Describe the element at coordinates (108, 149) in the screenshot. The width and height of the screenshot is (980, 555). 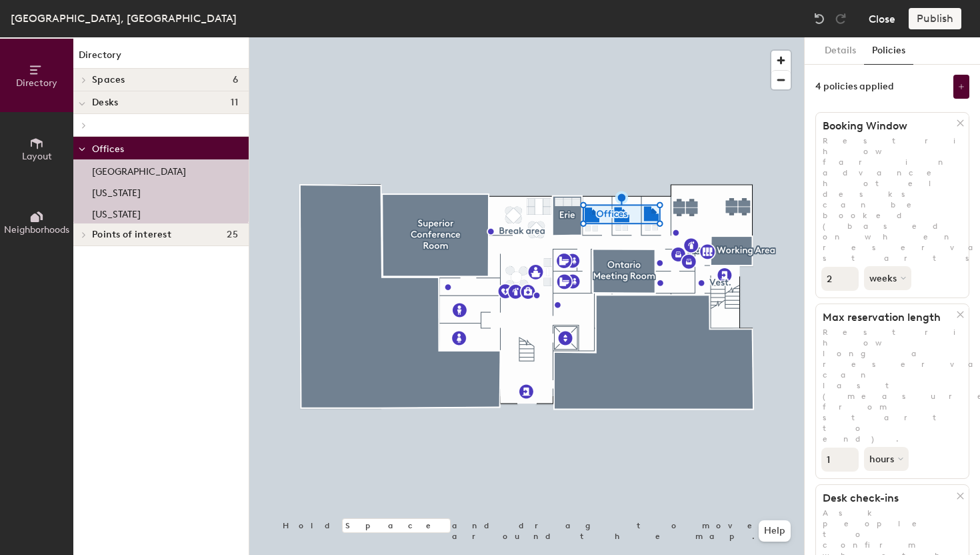
I see `span: Offices` at that location.